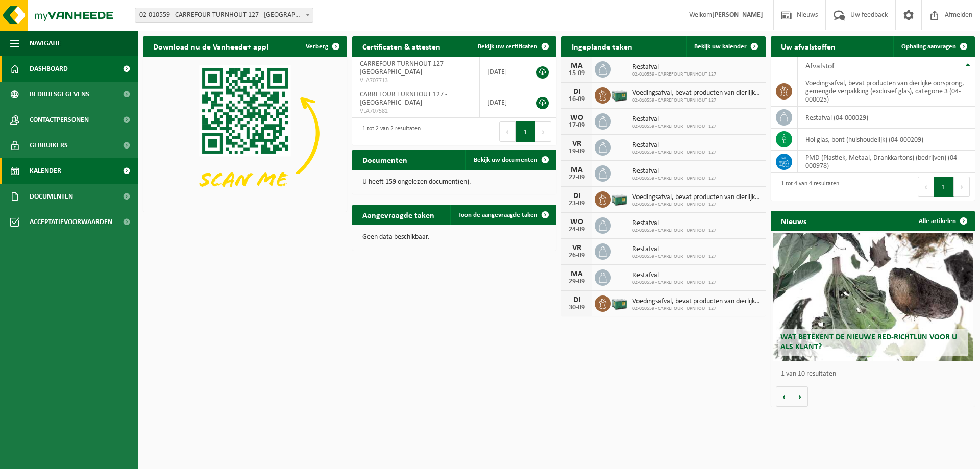  What do you see at coordinates (577, 151) in the screenshot?
I see `div: 19-09` at bounding box center [577, 151].